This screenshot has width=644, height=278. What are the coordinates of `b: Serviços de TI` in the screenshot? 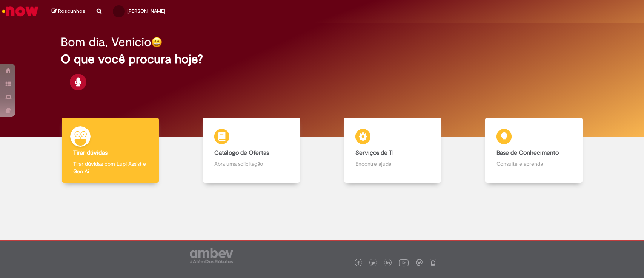 It's located at (375, 153).